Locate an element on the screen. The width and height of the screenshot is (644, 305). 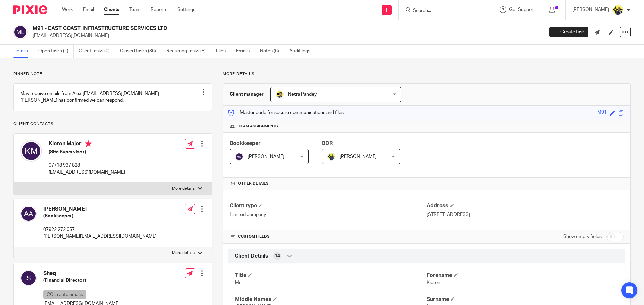
h4: Kieron Major is located at coordinates (87, 145).